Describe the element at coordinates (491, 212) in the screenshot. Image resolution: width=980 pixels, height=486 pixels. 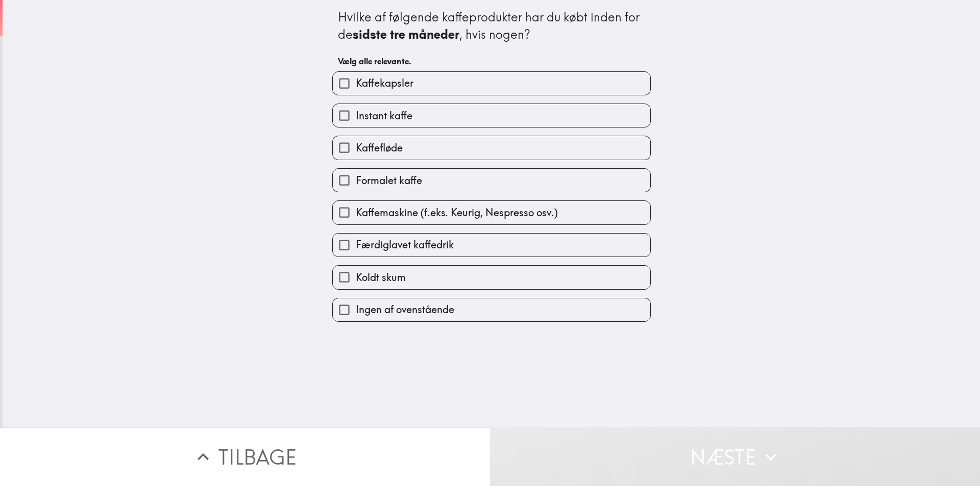
I see `button: Kaffemaskine (f.eks. Keurig, Nespresso osv.)` at that location.